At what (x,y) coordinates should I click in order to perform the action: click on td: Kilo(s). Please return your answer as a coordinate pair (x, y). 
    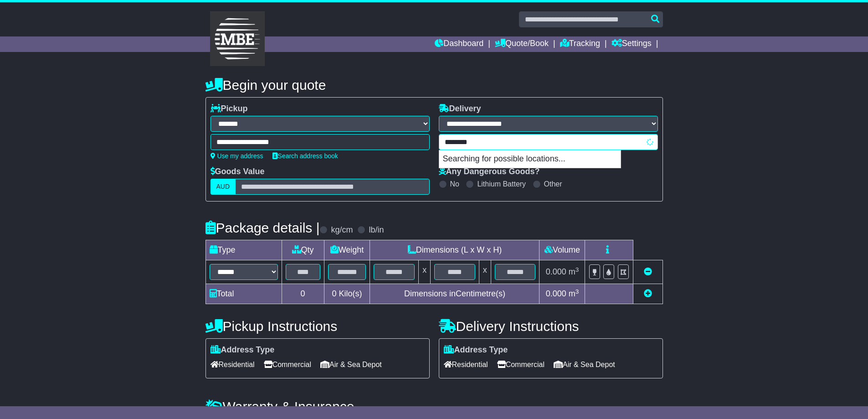
    Looking at the image, I should click on (347, 294).